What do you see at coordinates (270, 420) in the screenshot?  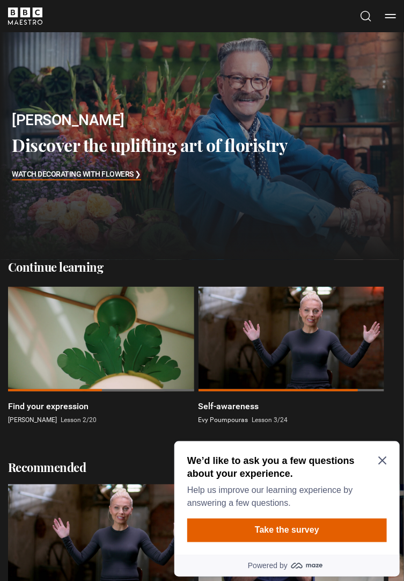 I see `span: Lesson 3/24` at bounding box center [270, 420].